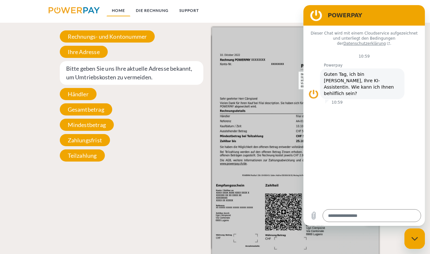 Image resolution: width=430 pixels, height=254 pixels. What do you see at coordinates (70, 10) in the screenshot?
I see `h2: POWERPAY` at bounding box center [70, 10].